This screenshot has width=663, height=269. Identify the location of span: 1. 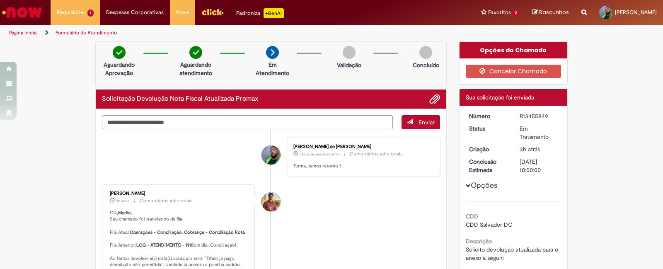
(90, 13).